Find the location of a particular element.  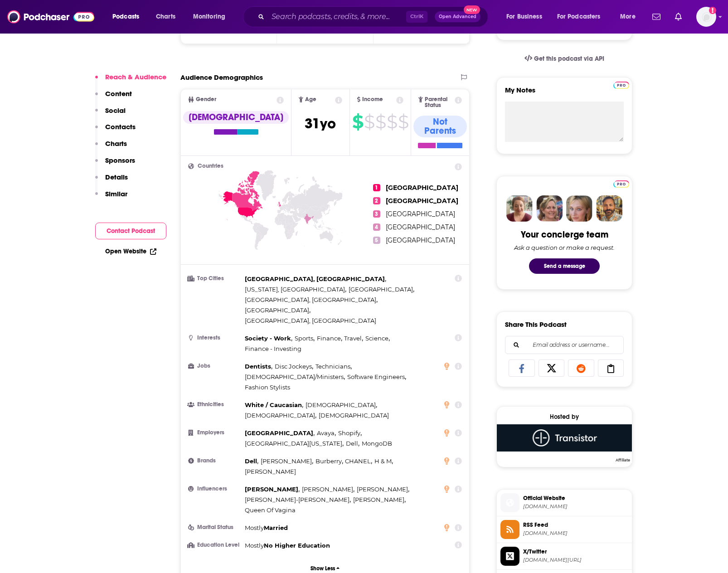

p: Content is located at coordinates (118, 93).